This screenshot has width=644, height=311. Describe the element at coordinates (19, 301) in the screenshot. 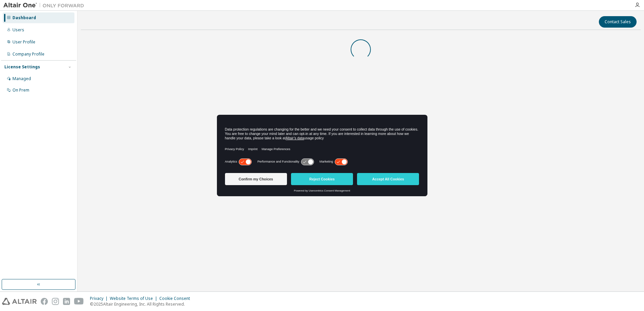

I see `img: altair_logo.svg` at that location.